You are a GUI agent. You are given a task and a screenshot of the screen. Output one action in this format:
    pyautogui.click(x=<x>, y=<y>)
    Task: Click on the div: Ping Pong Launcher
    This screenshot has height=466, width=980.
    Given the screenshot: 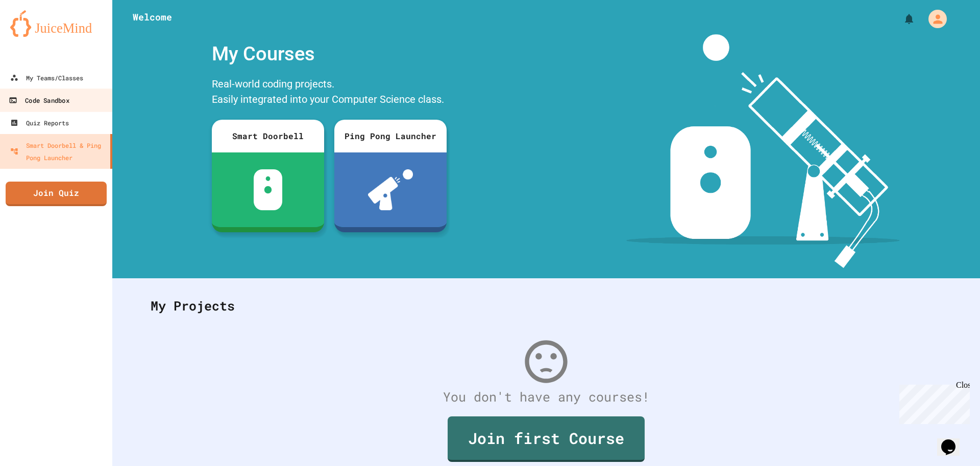 What is the action you would take?
    pyautogui.click(x=391, y=136)
    